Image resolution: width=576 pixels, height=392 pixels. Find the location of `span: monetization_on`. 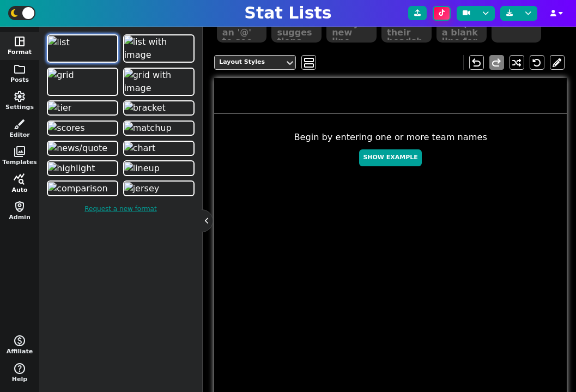

span: monetization_on is located at coordinates (19, 340).